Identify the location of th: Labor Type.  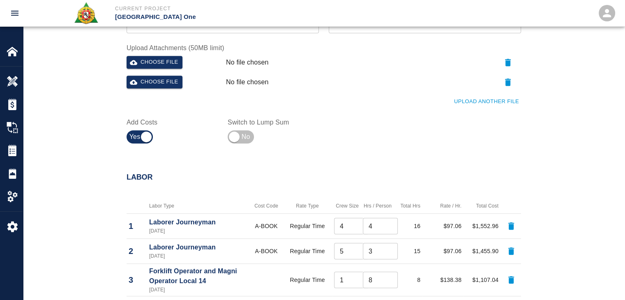
(198, 206).